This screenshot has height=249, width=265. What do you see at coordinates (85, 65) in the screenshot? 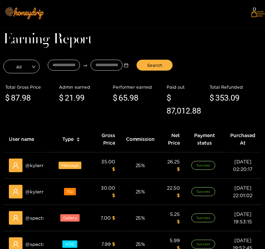
I see `span: swap-right` at bounding box center [85, 65].